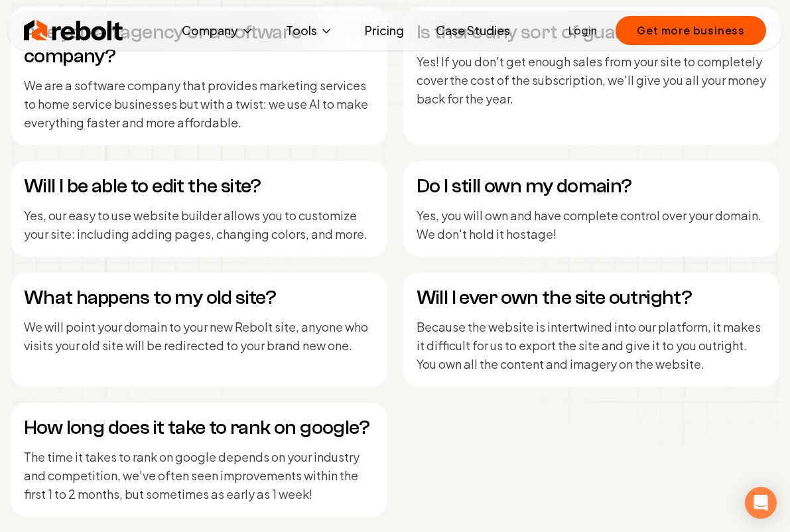 This screenshot has height=532, width=790. Describe the element at coordinates (199, 225) in the screenshot. I see `p: Yes, our easy to use website builder allows you to customize your site: including adding pages, c...` at that location.